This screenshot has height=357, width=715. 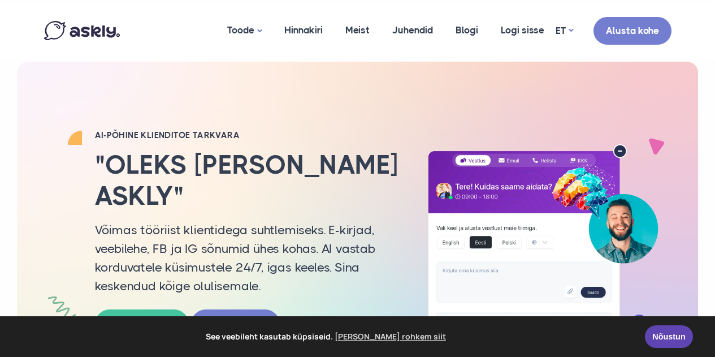 I want to click on h2: AI-PÕHINE KLIENDITOE TARKVARA, so click(x=248, y=135).